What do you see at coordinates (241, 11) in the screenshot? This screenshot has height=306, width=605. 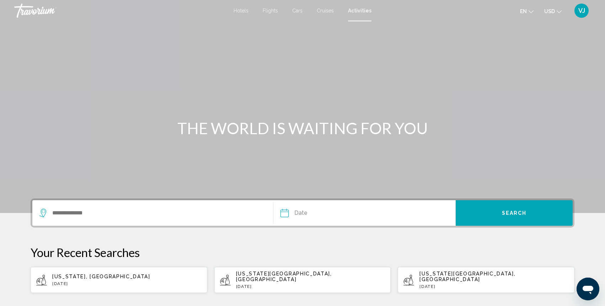 I see `span: Hotels` at bounding box center [241, 11].